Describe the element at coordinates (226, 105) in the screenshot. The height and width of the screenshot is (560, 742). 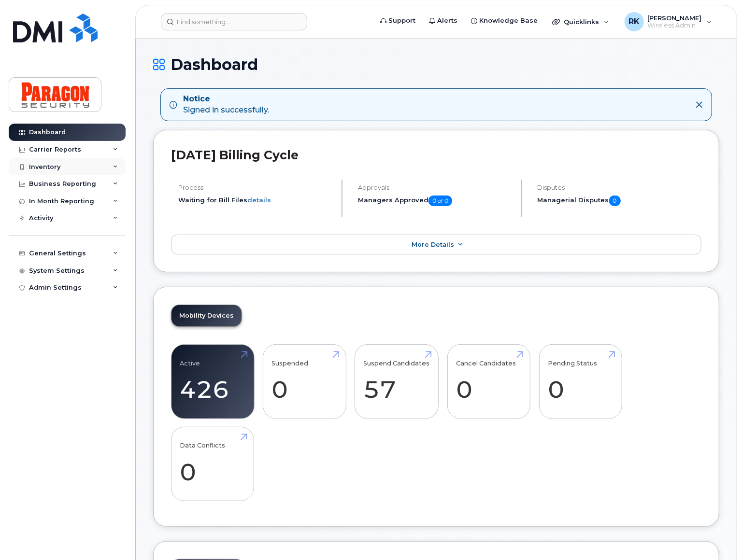
I see `div: Signed in successfully.` at that location.